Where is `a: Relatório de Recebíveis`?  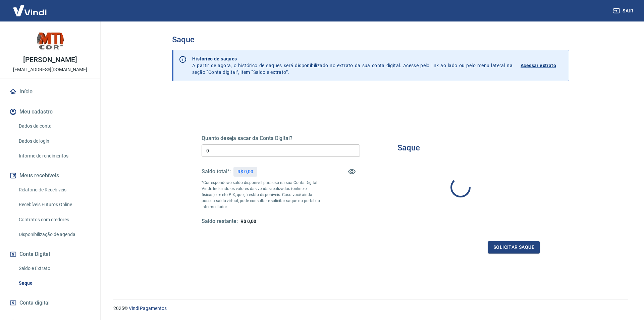
a: Relatório de Recebíveis is located at coordinates (54, 190).